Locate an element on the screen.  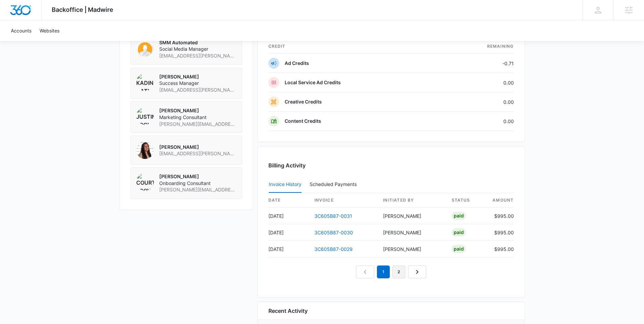
div: Scheduled Payments is located at coordinates (334, 184).